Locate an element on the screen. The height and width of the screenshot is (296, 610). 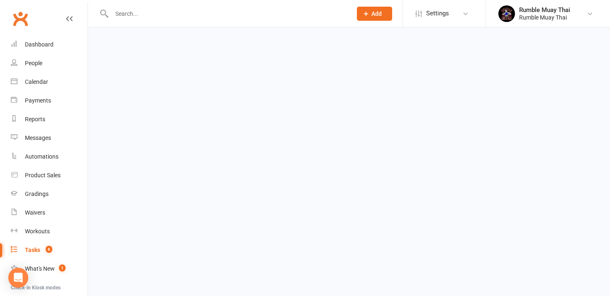
a: Clubworx is located at coordinates (20, 19).